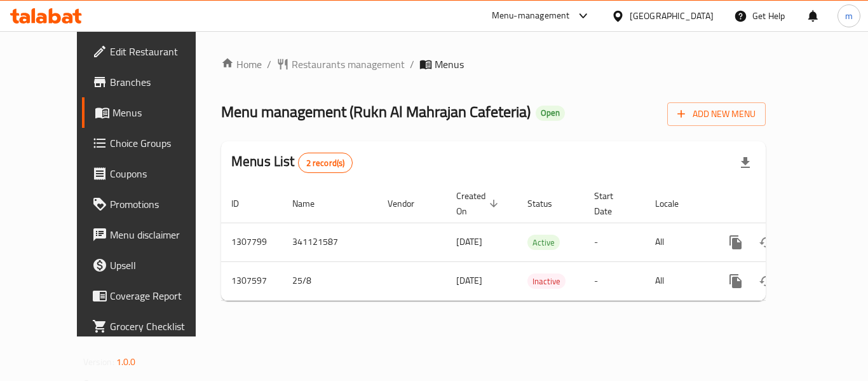  Describe the element at coordinates (151, 265) in the screenshot. I see `a: Upsell` at that location.